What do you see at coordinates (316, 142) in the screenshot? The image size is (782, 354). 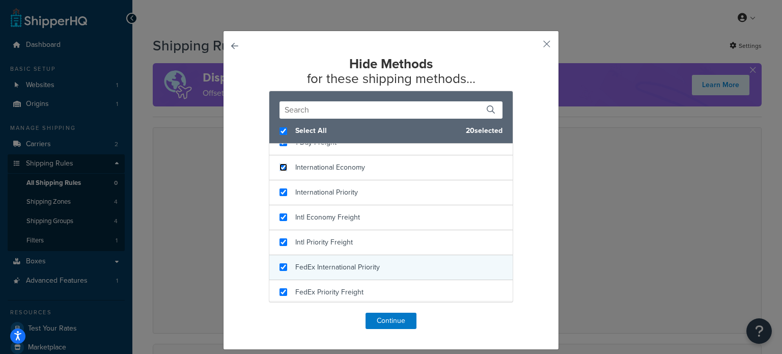 I see `span: 1 Day Freight` at bounding box center [316, 142].